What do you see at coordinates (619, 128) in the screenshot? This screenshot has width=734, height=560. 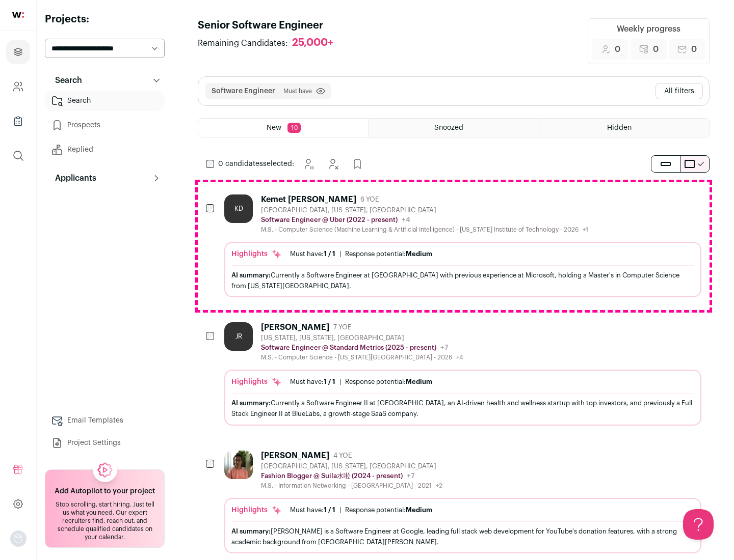 I see `span: Hidden` at bounding box center [619, 128].